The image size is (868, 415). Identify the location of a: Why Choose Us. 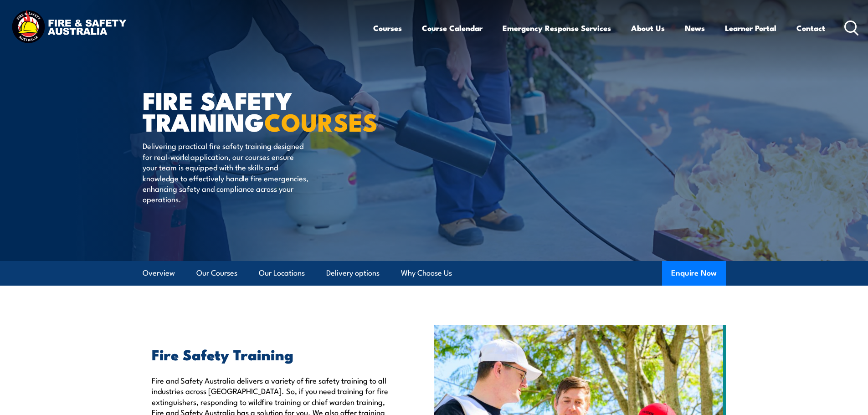
(426, 273).